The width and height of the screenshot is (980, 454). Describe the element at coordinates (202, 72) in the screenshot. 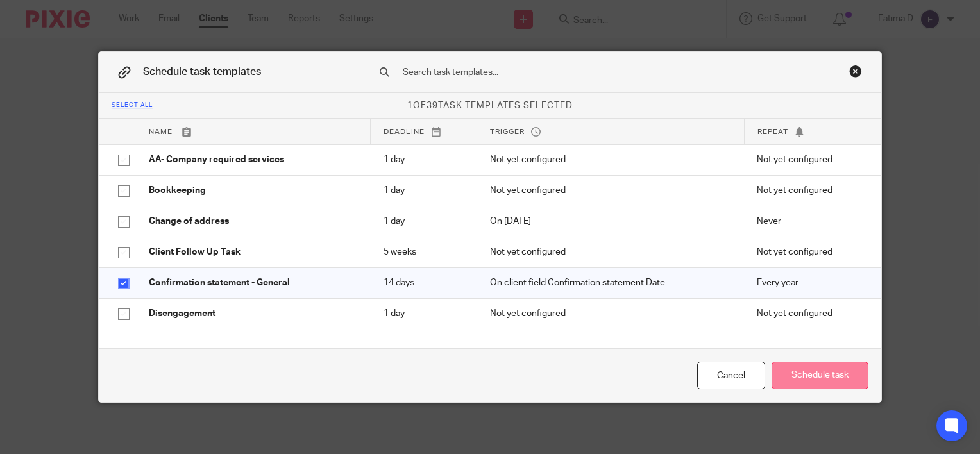

I see `span: Schedule task templates` at that location.